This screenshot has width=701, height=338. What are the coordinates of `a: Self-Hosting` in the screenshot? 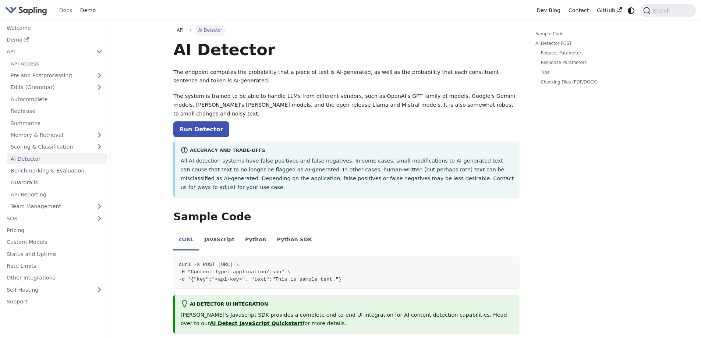 It's located at (54, 289).